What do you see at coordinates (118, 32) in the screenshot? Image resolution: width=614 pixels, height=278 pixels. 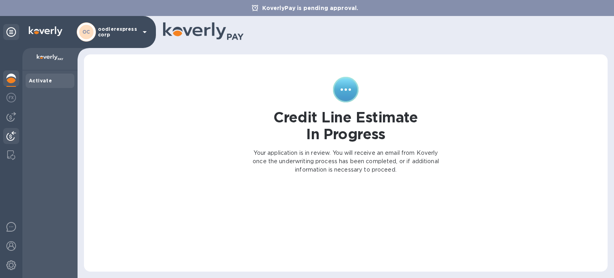 I see `p: oodlerexpress corp` at bounding box center [118, 32].